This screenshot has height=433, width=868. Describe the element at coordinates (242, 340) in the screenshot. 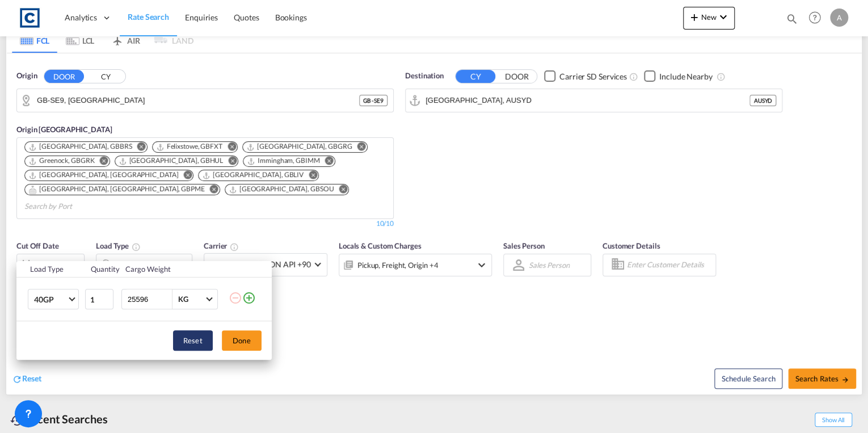

I see `button: Done` at that location.